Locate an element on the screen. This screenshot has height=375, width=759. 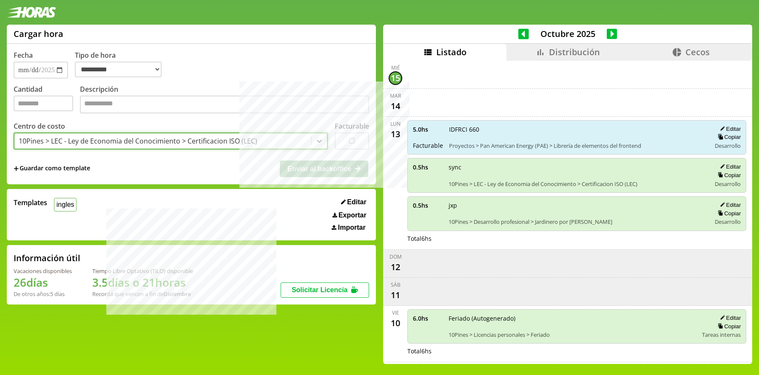
span: 5.0 hs is located at coordinates (428, 129).